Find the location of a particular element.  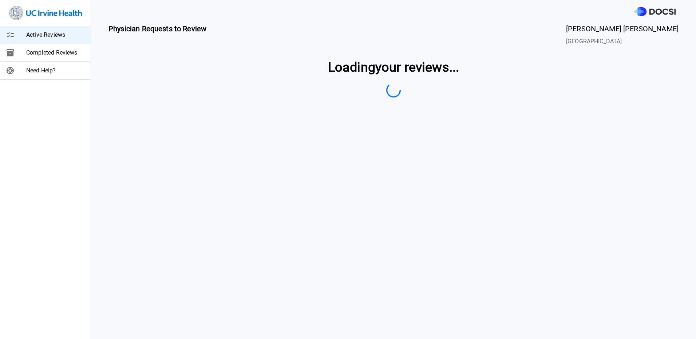

span: Completed Reviews is located at coordinates (55, 53).